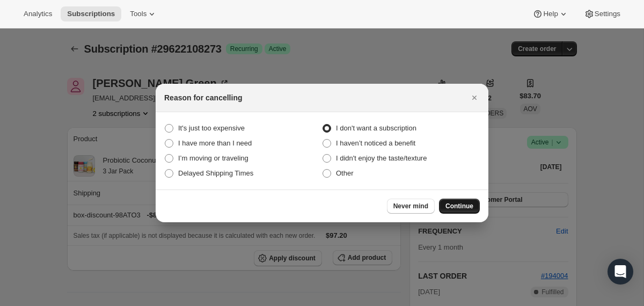 Image resolution: width=644 pixels, height=306 pixels. What do you see at coordinates (91, 14) in the screenshot?
I see `span: Subscriptions` at bounding box center [91, 14].